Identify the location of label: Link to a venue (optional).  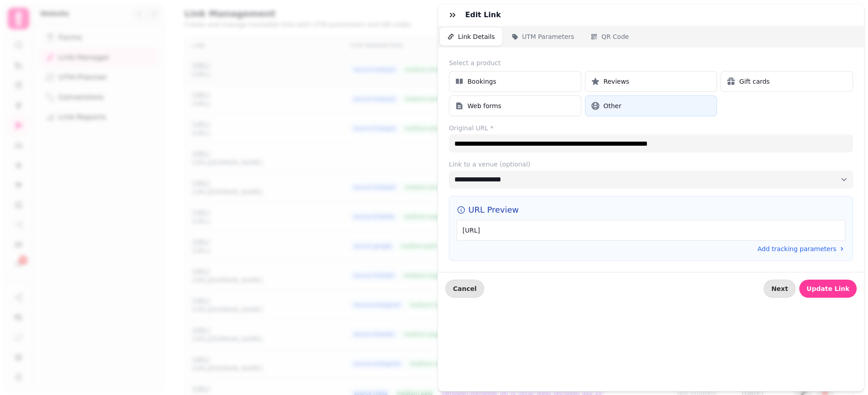
(651, 164).